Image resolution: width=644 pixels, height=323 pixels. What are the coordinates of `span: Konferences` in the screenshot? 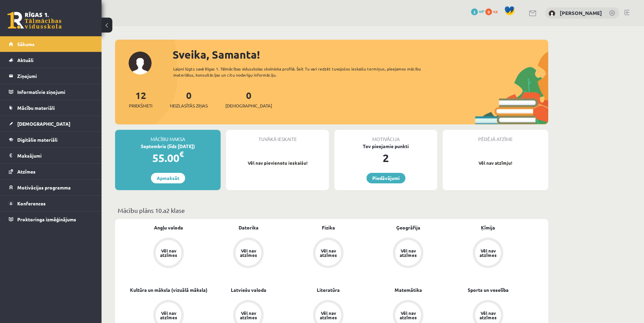 It's located at (31, 203).